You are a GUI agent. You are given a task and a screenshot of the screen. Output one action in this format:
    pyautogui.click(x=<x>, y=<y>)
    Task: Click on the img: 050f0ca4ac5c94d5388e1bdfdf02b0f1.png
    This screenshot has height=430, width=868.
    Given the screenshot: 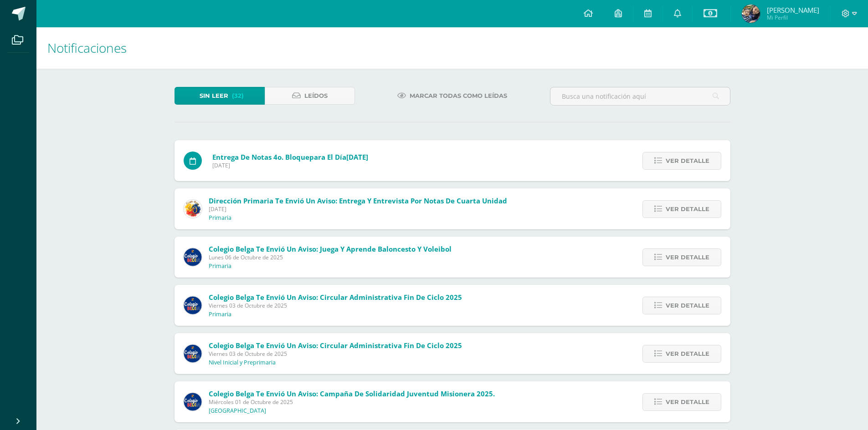 What is the action you would take?
    pyautogui.click(x=193, y=209)
    